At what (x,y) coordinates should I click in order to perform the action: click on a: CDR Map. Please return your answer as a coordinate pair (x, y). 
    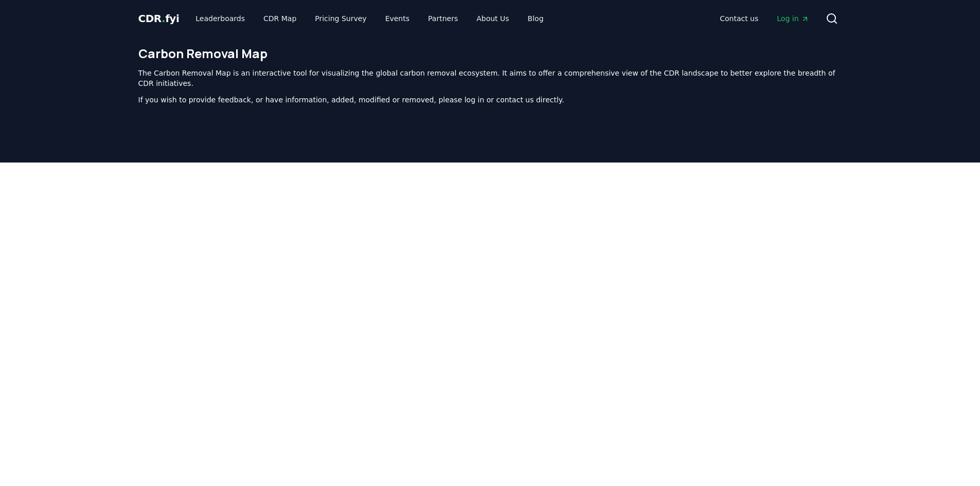
    Looking at the image, I should click on (280, 18).